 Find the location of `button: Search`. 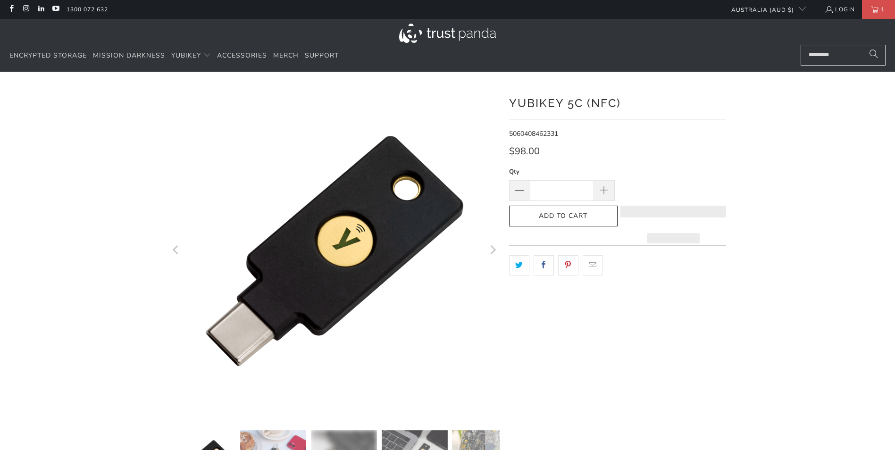

button: Search is located at coordinates (874, 55).